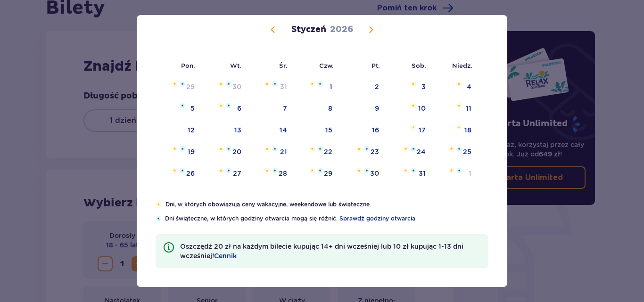 Image resolution: width=644 pixels, height=302 pixels. Describe the element at coordinates (362, 109) in the screenshot. I see `td: Choose piątek, 9 stycznia 2026 as your check-in date. It’s available.` at that location.